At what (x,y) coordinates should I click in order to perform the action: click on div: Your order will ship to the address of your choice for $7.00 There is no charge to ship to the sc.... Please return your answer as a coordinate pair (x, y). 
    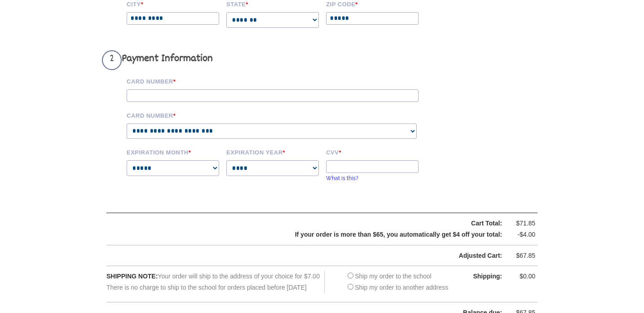
    Looking at the image, I should click on (216, 282).